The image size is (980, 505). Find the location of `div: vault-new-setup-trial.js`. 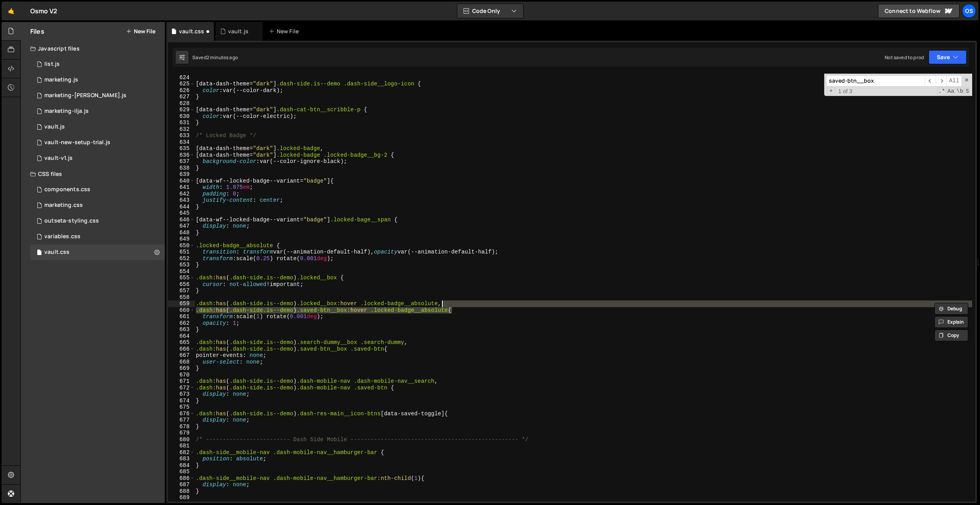

div: vault-new-setup-trial.js is located at coordinates (77, 143).